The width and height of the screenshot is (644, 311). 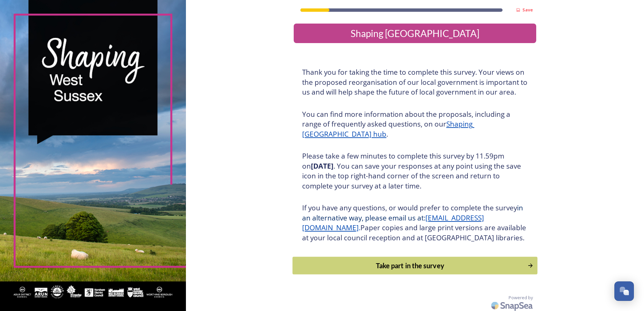 I want to click on h3: You can find more information about the proposals, including a range of frequently asked question..., so click(x=415, y=124).